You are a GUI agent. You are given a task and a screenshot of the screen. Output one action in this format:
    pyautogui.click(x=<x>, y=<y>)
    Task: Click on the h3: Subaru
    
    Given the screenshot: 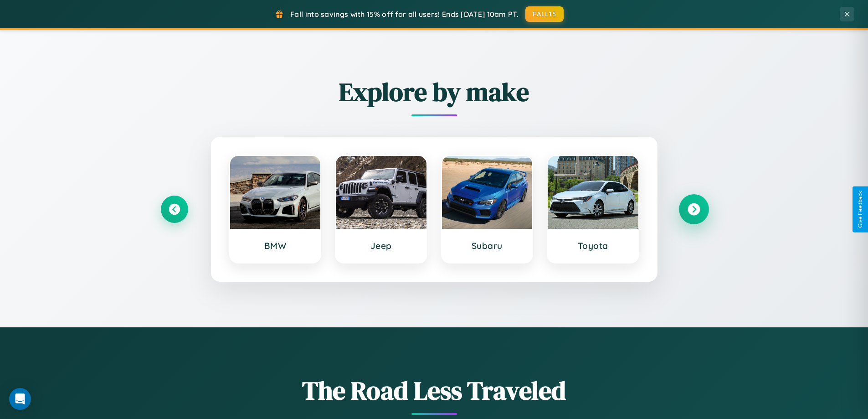 What is the action you would take?
    pyautogui.click(x=487, y=246)
    